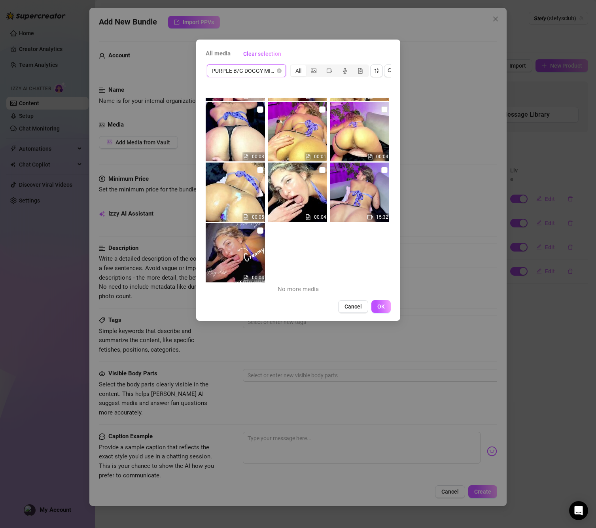 The height and width of the screenshot is (528, 596). I want to click on button: sort-descending, so click(377, 71).